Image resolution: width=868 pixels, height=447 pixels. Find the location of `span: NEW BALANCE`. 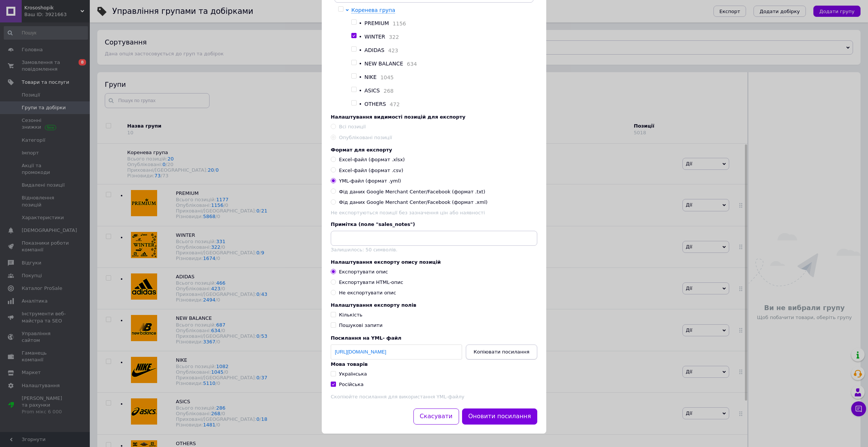

span: NEW BALANCE is located at coordinates (384, 64).